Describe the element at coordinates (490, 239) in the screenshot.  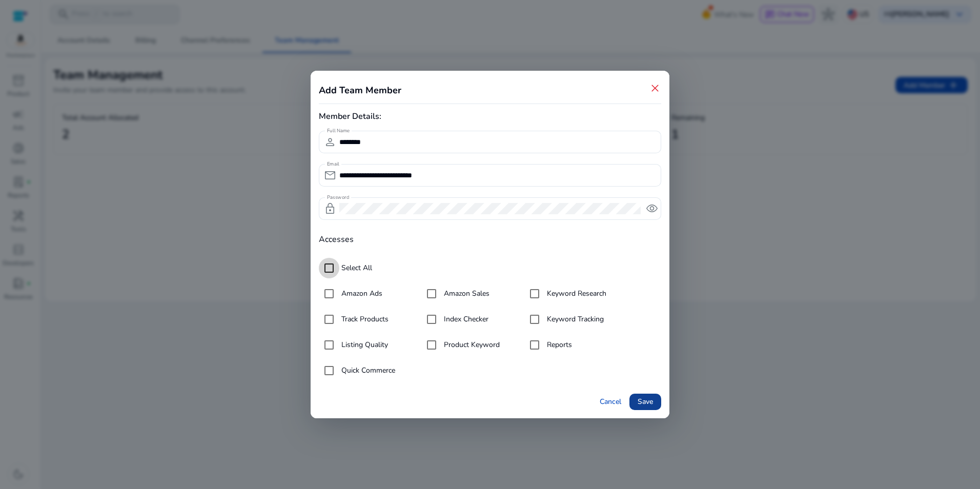
I see `h4: Accesses` at that location.